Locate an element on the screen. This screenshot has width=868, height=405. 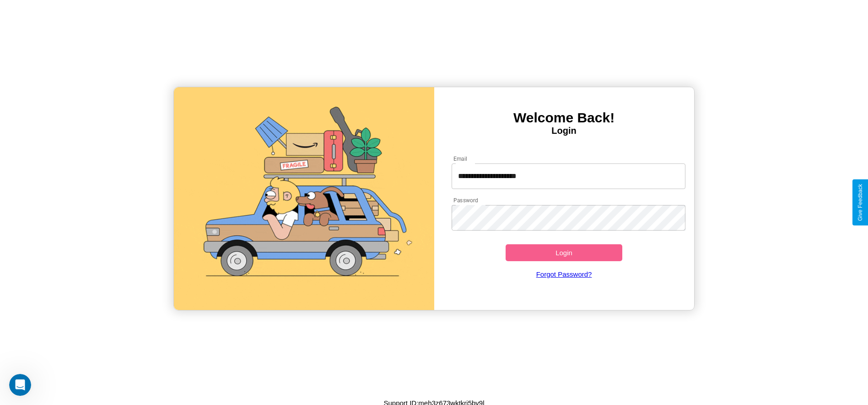
h3: Welcome Back! is located at coordinates (564, 118).